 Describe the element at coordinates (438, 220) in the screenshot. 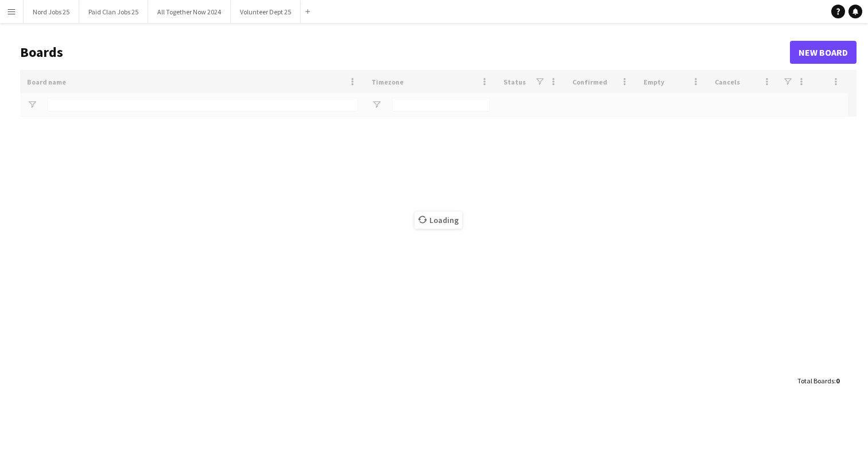

I see `span: Loading` at that location.